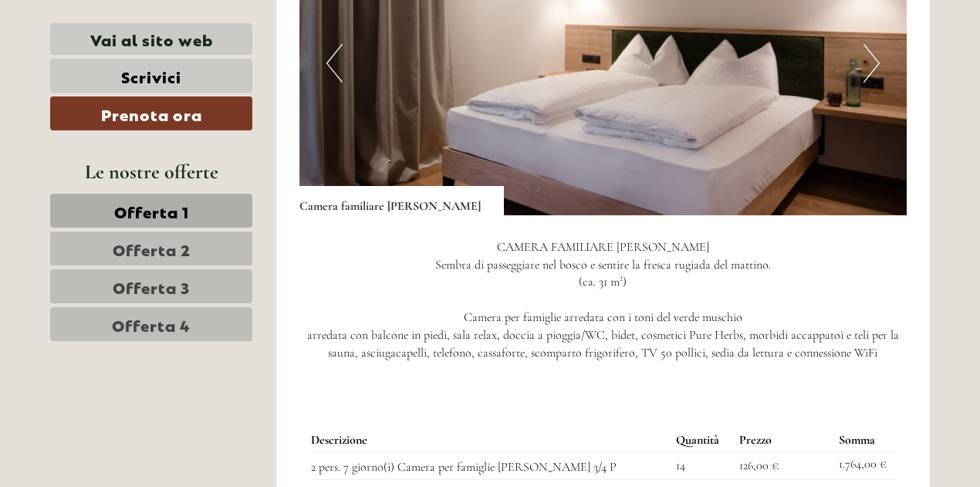  I want to click on span: Offerta 4, so click(151, 324).